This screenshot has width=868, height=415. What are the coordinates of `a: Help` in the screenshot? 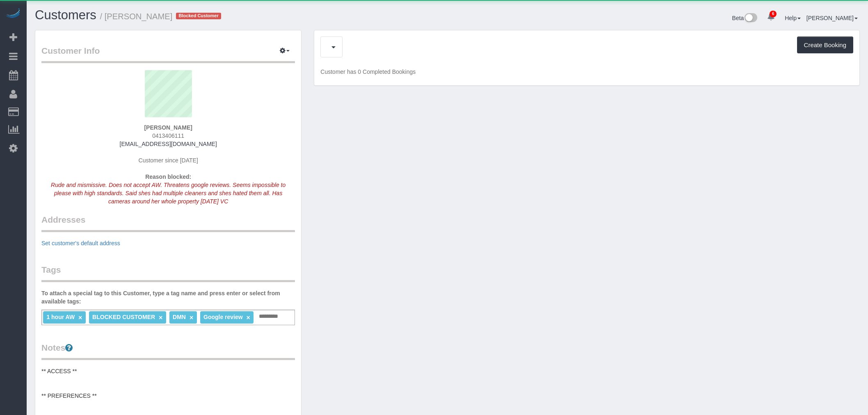 It's located at (792, 19).